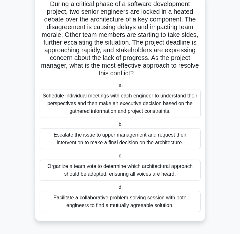  I want to click on span: a., so click(121, 85).